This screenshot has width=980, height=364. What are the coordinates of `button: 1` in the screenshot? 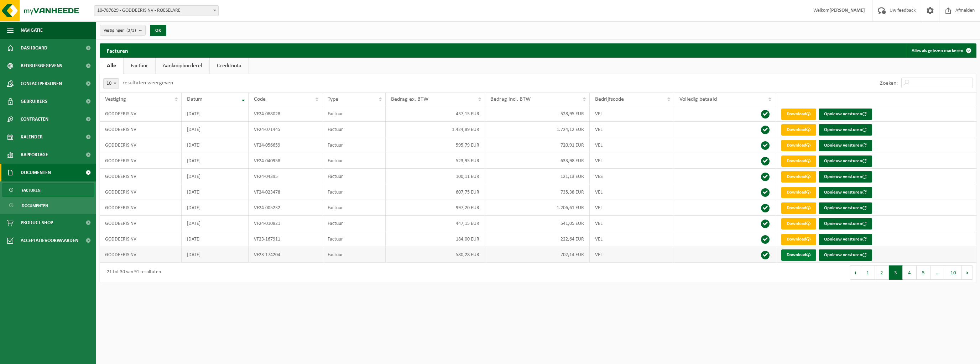 It's located at (868, 273).